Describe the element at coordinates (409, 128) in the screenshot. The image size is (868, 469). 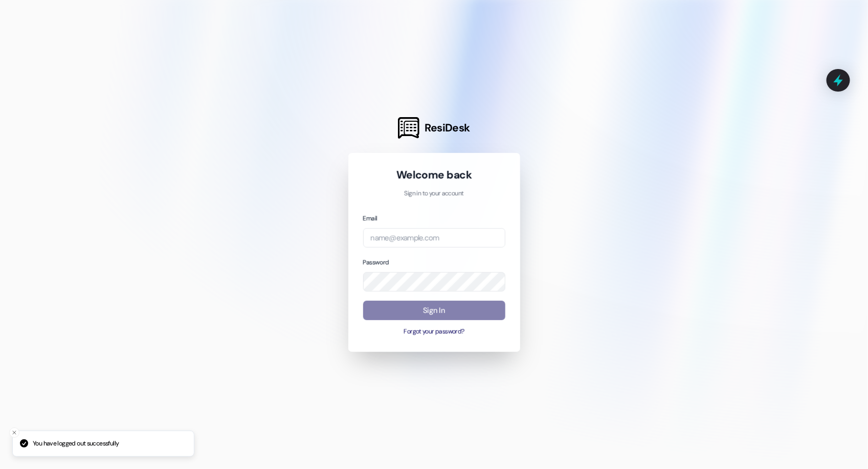
I see `img: ResiDesk Logo` at that location.